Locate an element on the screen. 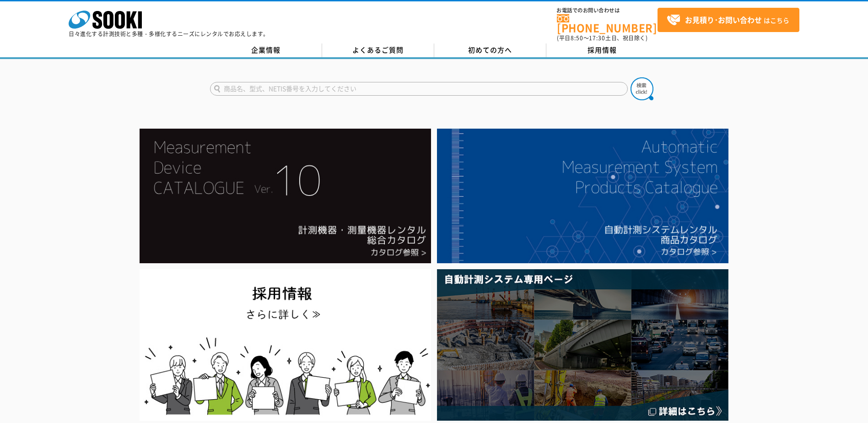  input: 商品名、型式、NETIS番号を入力してください is located at coordinates (419, 89).